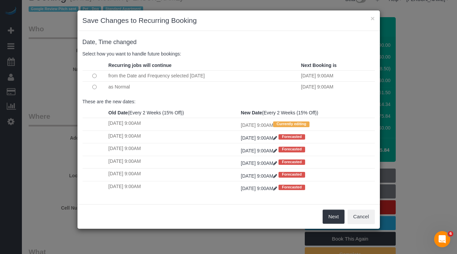 The height and width of the screenshot is (254, 457). Describe the element at coordinates (229, 21) in the screenshot. I see `h3: Save Changes to Recurring Booking` at that location.